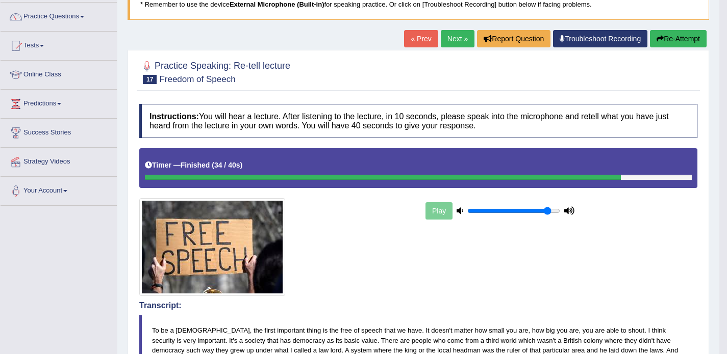 The image size is (727, 354). What do you see at coordinates (59, 73) in the screenshot?
I see `a: Online Class` at bounding box center [59, 73].